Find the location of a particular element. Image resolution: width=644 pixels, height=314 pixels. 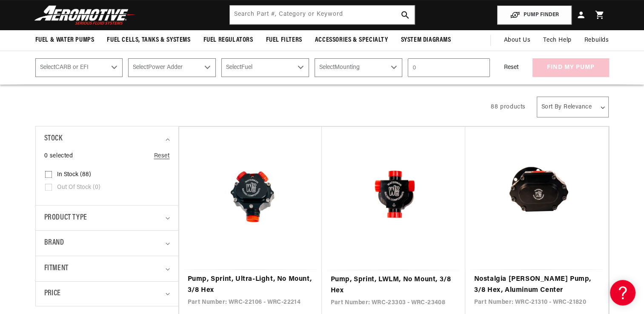

button: PUMP FINDER is located at coordinates (534, 14).